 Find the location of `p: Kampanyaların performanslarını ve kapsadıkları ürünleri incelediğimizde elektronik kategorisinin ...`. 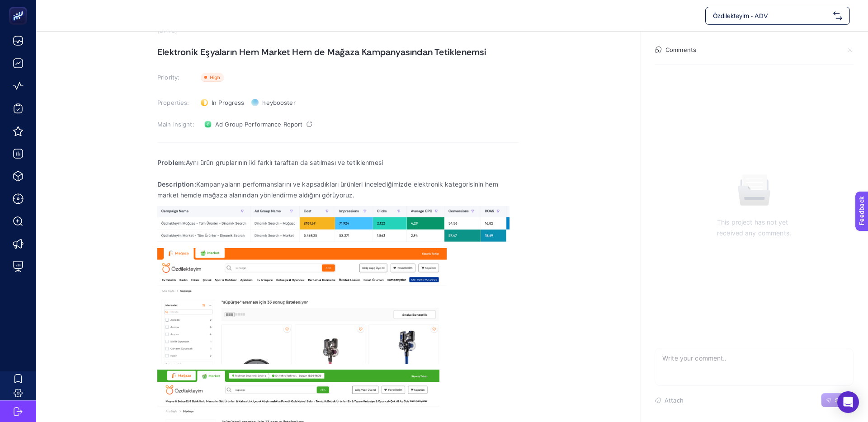

p: Kampanyaların performanslarını ve kapsadıkları ürünleri incelediğimizde elektronik kategorisinin ... is located at coordinates (338, 190).